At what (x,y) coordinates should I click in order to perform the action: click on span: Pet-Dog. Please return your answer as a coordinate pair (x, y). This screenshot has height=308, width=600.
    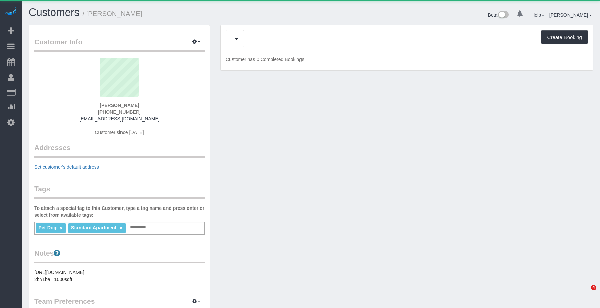
    Looking at the image, I should click on (47, 228).